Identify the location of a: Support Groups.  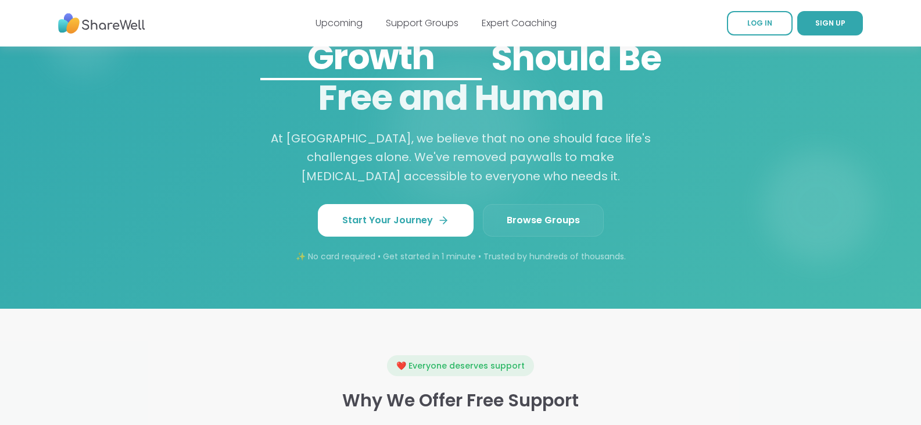
(422, 23).